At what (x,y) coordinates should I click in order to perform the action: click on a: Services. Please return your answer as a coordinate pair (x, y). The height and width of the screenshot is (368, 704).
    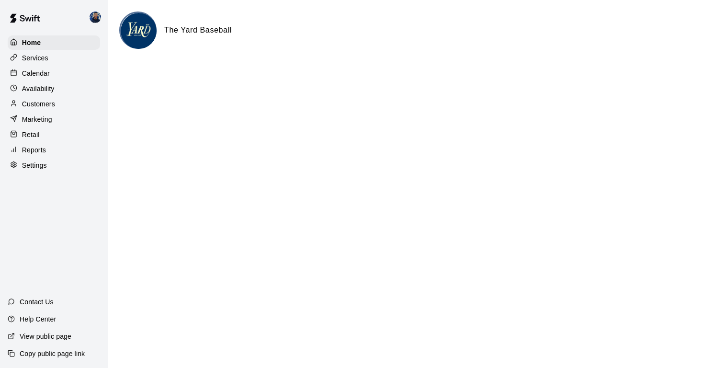
    Looking at the image, I should click on (54, 58).